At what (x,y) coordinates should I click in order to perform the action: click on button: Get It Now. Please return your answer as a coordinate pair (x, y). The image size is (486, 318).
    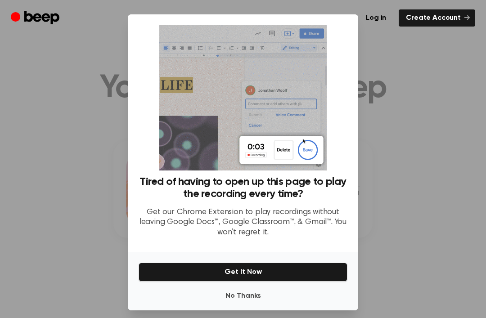
    Looking at the image, I should click on (243, 272).